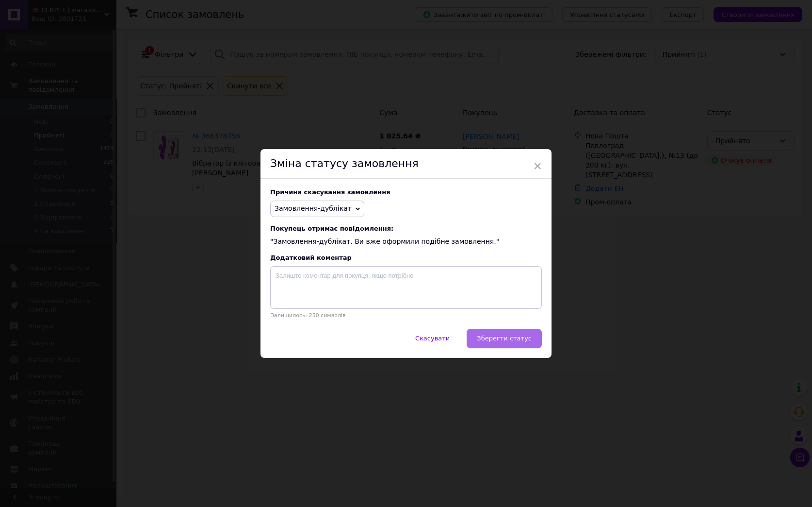  I want to click on p: Залишилось: 250 символів, so click(406, 315).